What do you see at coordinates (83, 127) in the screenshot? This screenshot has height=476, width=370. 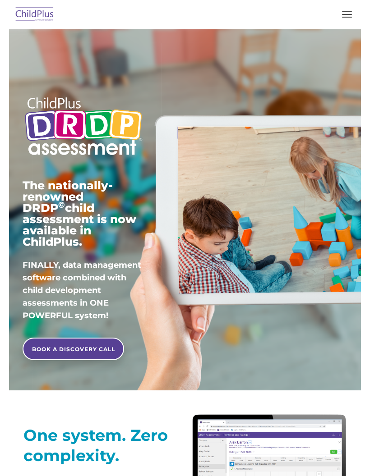 I see `img: Copyright - DRDP Logo Light` at bounding box center [83, 127].